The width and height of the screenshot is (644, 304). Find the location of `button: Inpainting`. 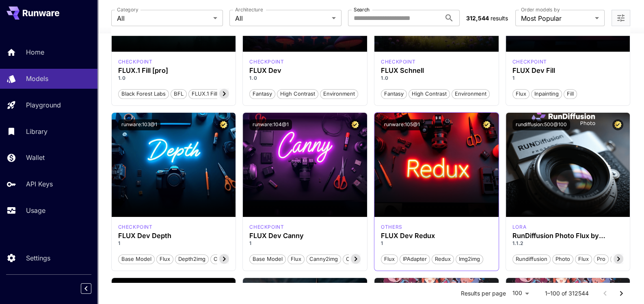

button: Inpainting is located at coordinates (547, 94).